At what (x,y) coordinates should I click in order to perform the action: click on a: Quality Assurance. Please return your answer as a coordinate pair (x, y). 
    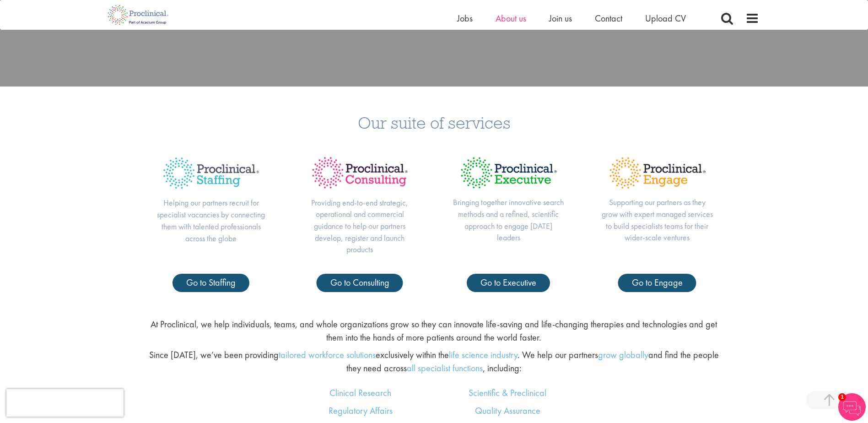
    Looking at the image, I should click on (508, 410).